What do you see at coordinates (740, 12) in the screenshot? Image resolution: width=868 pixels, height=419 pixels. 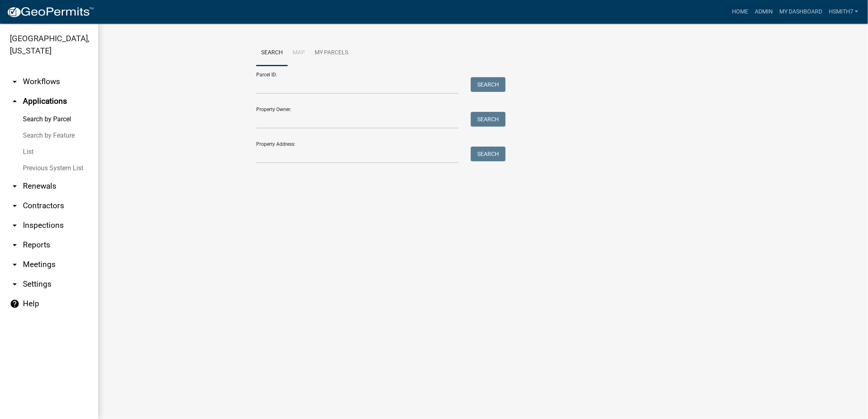 I see `a: Home` at bounding box center [740, 12].